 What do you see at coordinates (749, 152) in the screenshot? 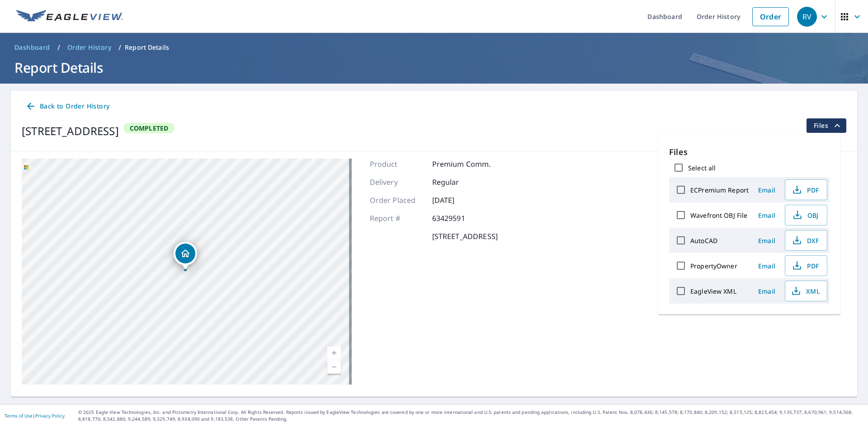
I see `p: Files` at bounding box center [749, 152].